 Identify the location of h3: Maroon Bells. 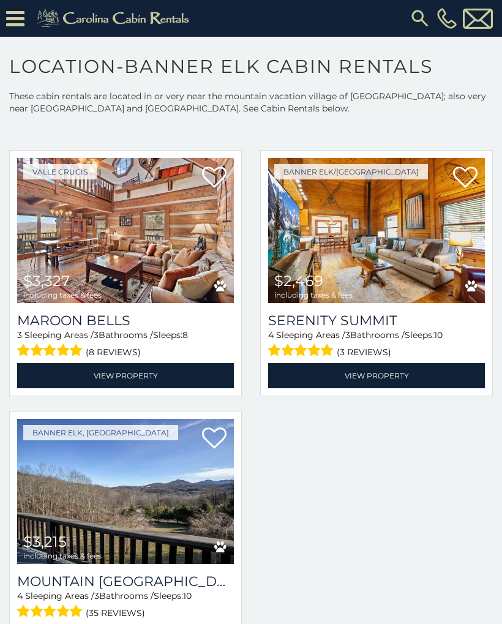
(125, 320).